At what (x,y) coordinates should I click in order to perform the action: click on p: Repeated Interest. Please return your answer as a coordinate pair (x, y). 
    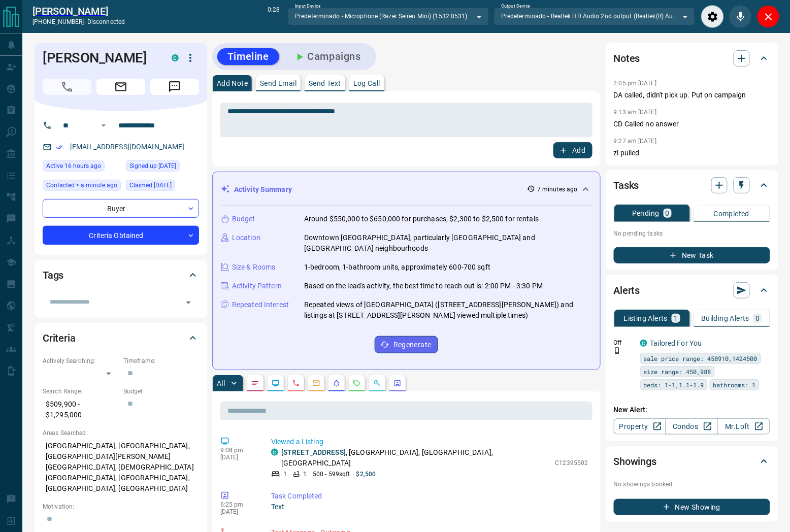
    Looking at the image, I should click on (260, 305).